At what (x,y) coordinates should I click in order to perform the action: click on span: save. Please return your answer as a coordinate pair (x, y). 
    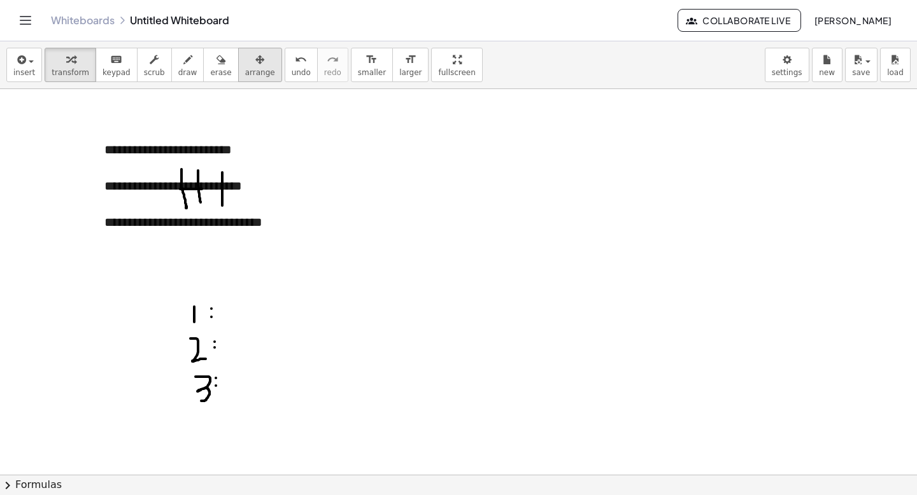
    Looking at the image, I should click on (861, 73).